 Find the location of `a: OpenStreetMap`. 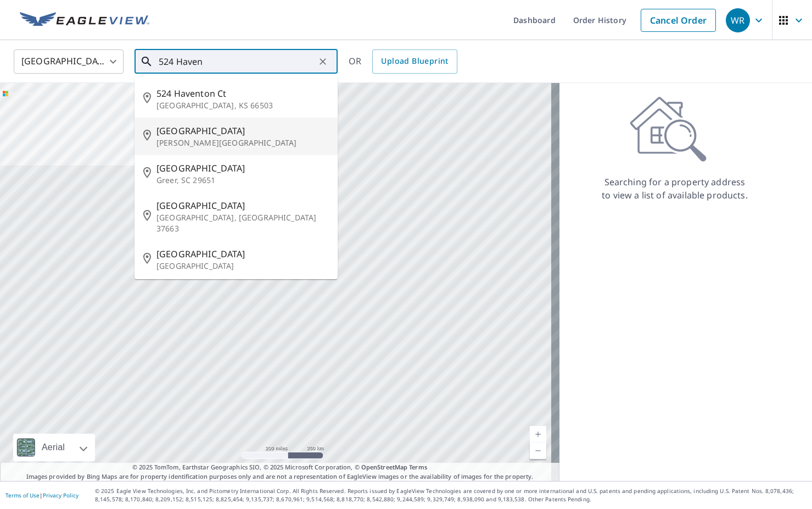

a: OpenStreetMap is located at coordinates (384, 467).